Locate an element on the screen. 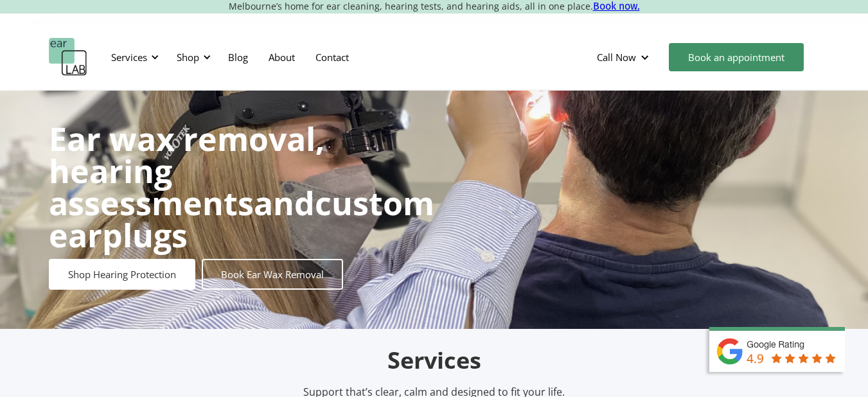 This screenshot has width=868, height=397. h1: and is located at coordinates (241, 187).